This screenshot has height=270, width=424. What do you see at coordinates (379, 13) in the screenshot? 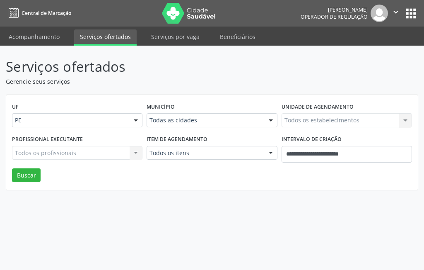
I see `img: img` at bounding box center [379, 13].